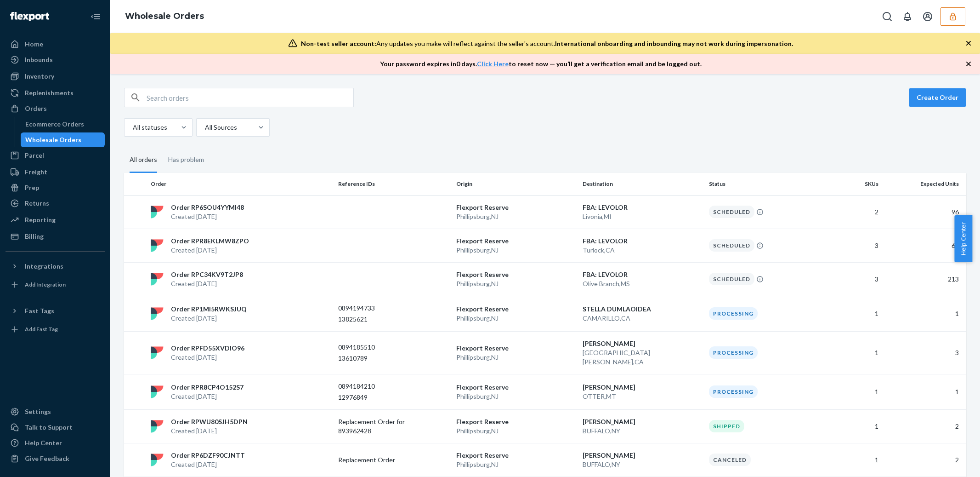 The width and height of the screenshot is (980, 477). What do you see at coordinates (55, 156) in the screenshot?
I see `a: Parcel` at bounding box center [55, 156].